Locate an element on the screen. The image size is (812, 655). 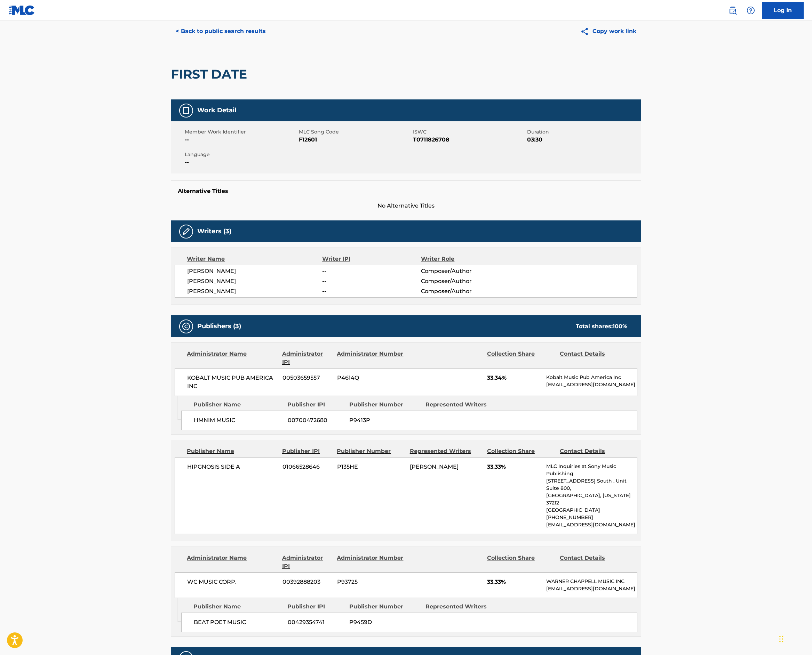
span: P9459D is located at coordinates (385, 622).